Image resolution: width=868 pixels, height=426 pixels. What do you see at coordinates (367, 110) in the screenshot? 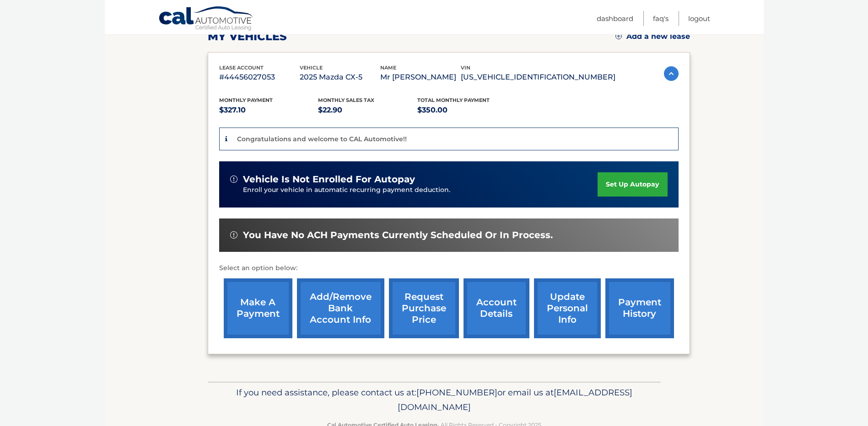
I see `p: $22.90` at bounding box center [367, 110].